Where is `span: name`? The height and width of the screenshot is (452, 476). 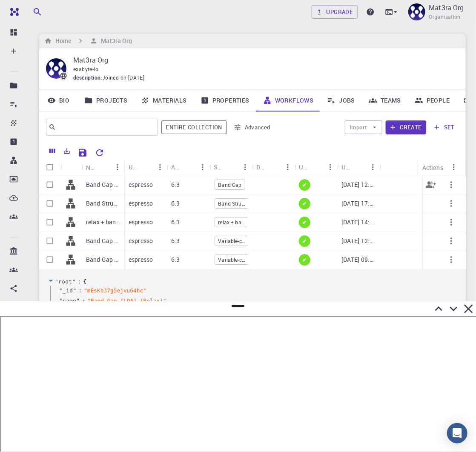
span: name is located at coordinates (69, 301).